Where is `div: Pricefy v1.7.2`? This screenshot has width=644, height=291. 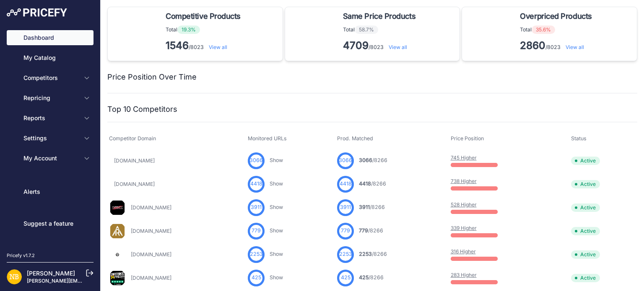
div: Pricefy v1.7.2 is located at coordinates (20, 255).